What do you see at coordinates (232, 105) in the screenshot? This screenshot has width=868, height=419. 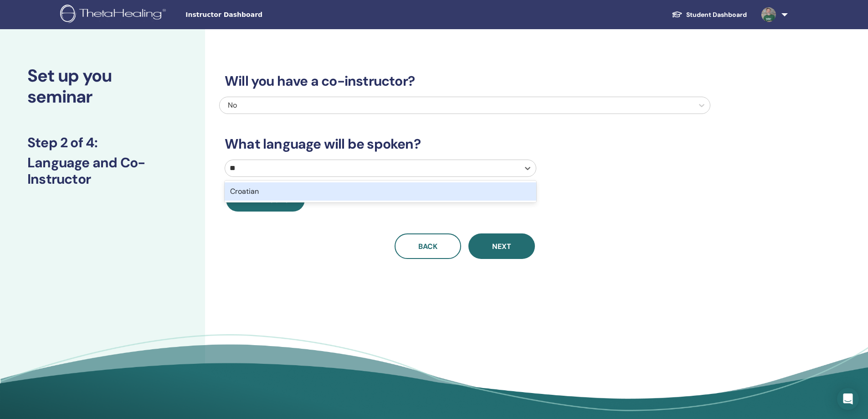 I see `span: No` at bounding box center [232, 105].